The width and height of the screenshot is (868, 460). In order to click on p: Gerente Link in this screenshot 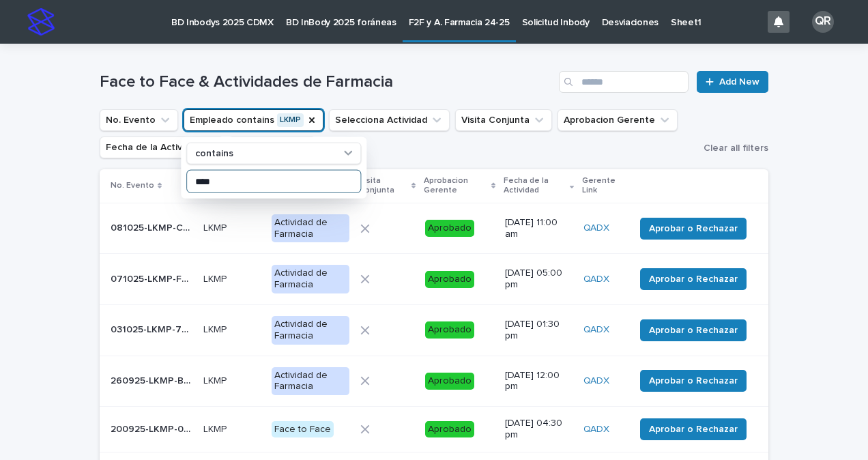, I will do `click(604, 185)`.